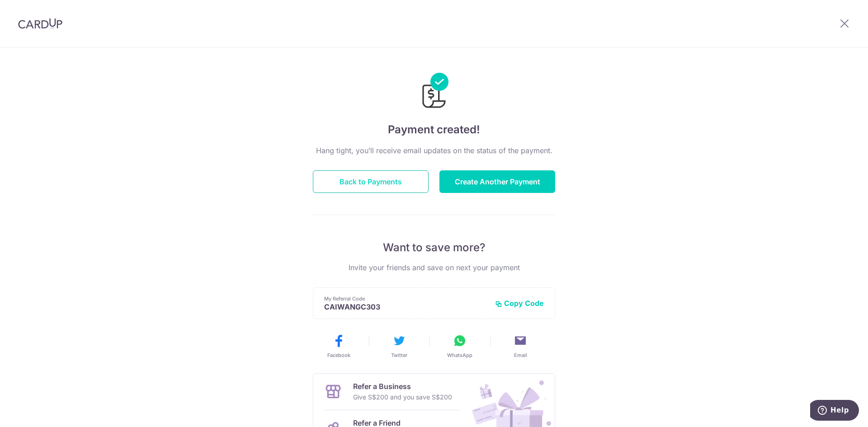 This screenshot has height=427, width=868. I want to click on button: Back to Payments, so click(371, 181).